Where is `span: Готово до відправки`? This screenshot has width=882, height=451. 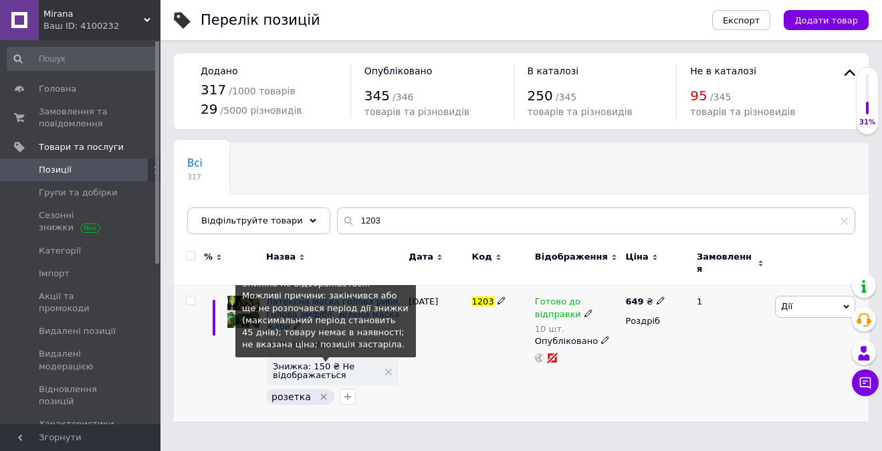 span: Готово до відправки is located at coordinates (558, 309).